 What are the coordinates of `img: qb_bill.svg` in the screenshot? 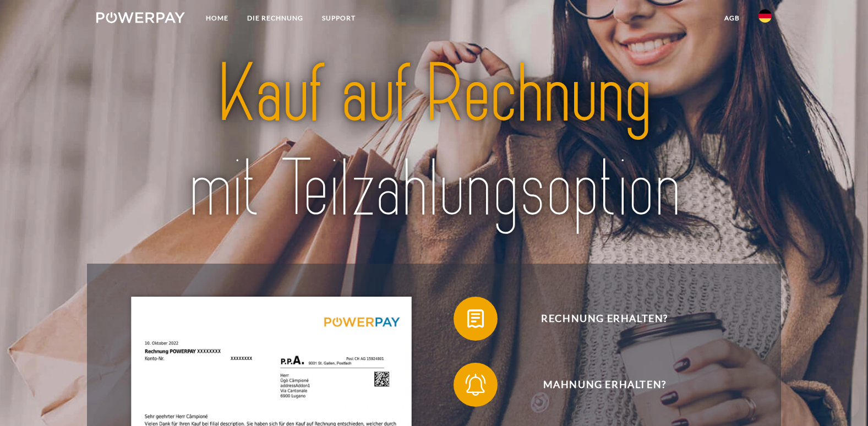 It's located at (476, 319).